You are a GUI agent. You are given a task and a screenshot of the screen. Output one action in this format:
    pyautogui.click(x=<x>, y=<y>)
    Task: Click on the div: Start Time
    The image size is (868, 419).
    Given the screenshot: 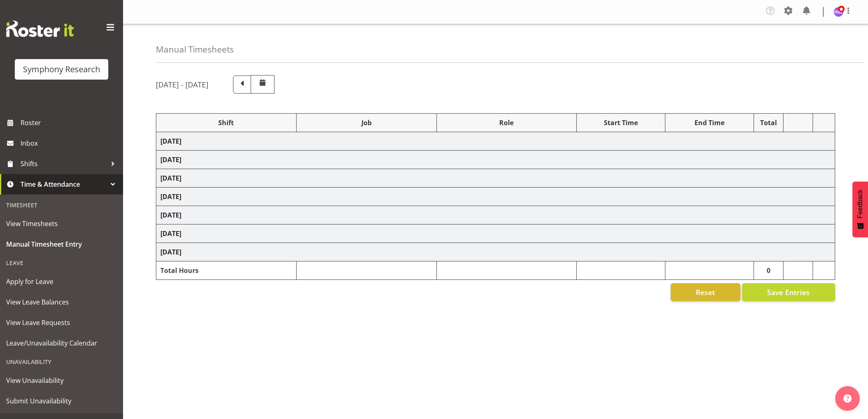 What is the action you would take?
    pyautogui.click(x=621, y=123)
    